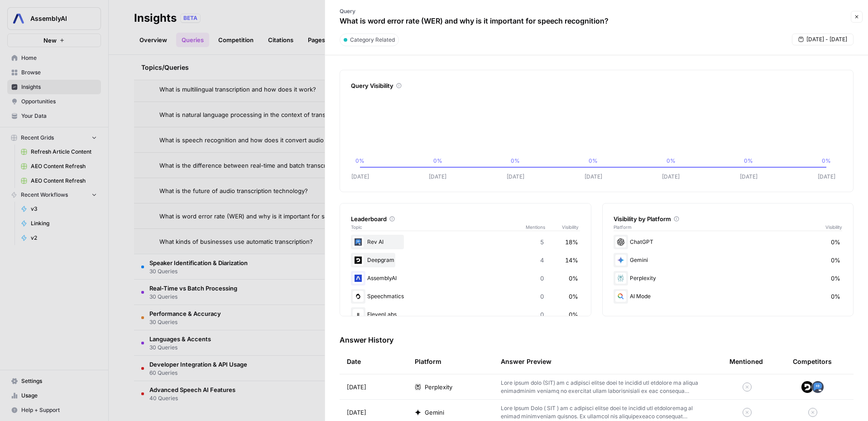 The image size is (868, 421). What do you see at coordinates (542, 260) in the screenshot?
I see `span: 4` at bounding box center [542, 260].